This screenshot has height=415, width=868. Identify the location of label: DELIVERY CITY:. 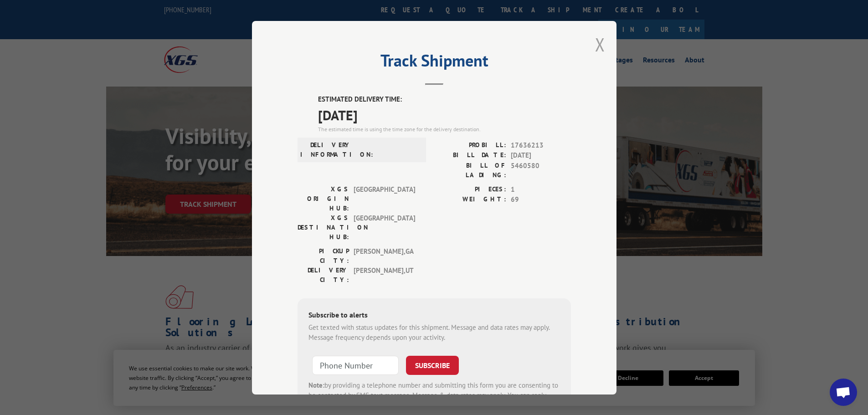
(323, 275).